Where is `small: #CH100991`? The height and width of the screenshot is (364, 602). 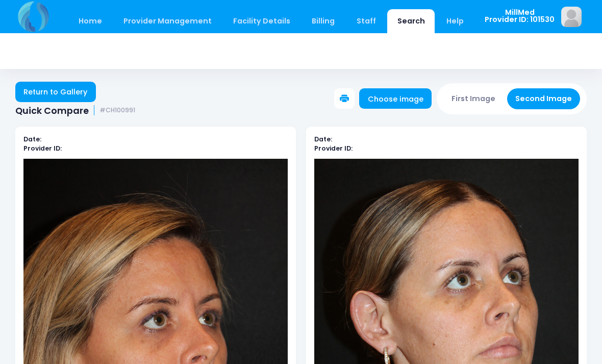 small: #CH100991 is located at coordinates (118, 110).